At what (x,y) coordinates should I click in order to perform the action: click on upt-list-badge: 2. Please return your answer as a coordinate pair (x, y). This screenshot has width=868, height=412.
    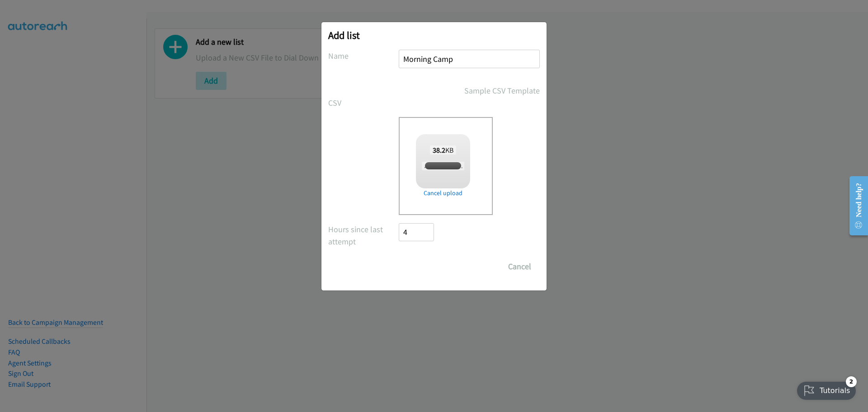
    Looking at the image, I should click on (60, 9).